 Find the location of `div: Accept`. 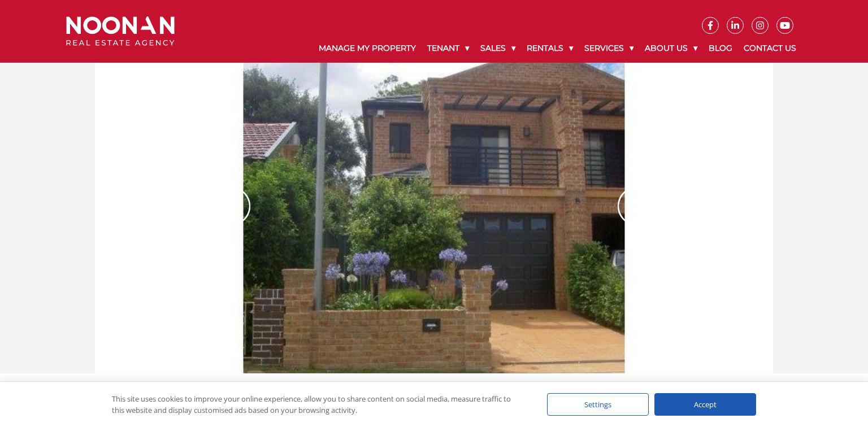

div: Accept is located at coordinates (705, 405).